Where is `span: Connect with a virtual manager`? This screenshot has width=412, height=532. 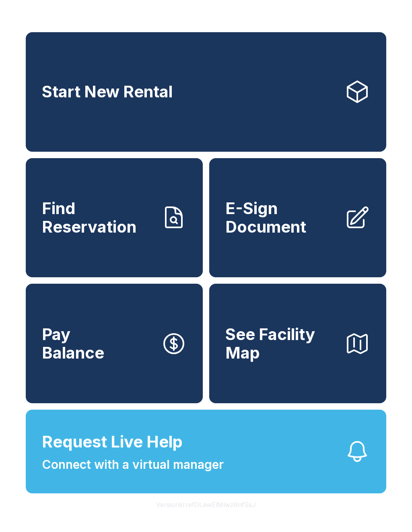 span: Connect with a virtual manager is located at coordinates (133, 464).